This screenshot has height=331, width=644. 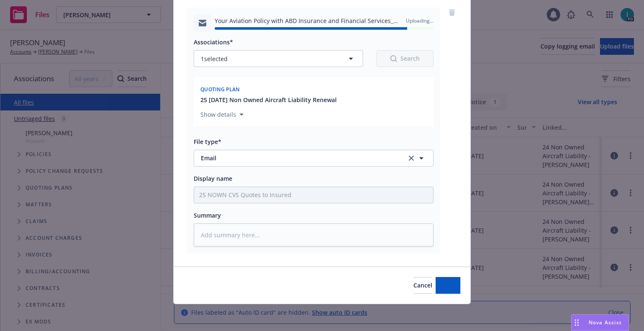 What do you see at coordinates (420, 20) in the screenshot?
I see `span: Uploading...` at bounding box center [420, 20].